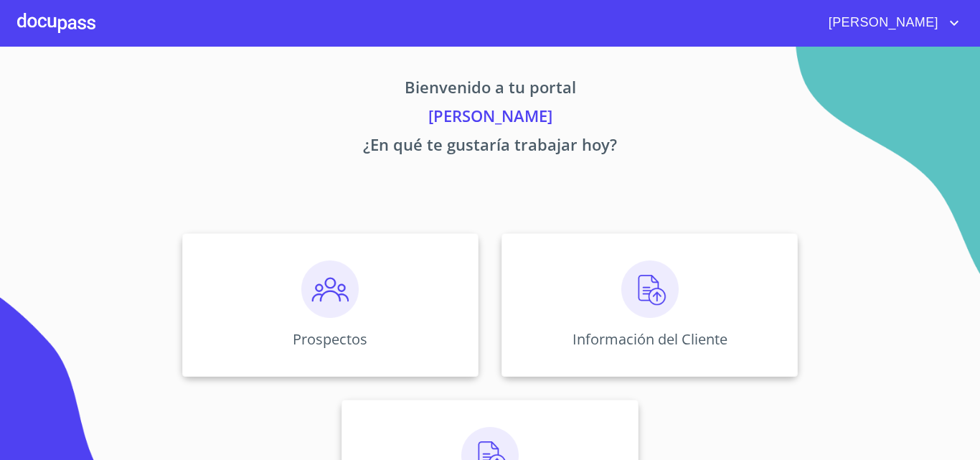 Image resolution: width=980 pixels, height=460 pixels. Describe the element at coordinates (891, 23) in the screenshot. I see `button: account of current user` at that location.